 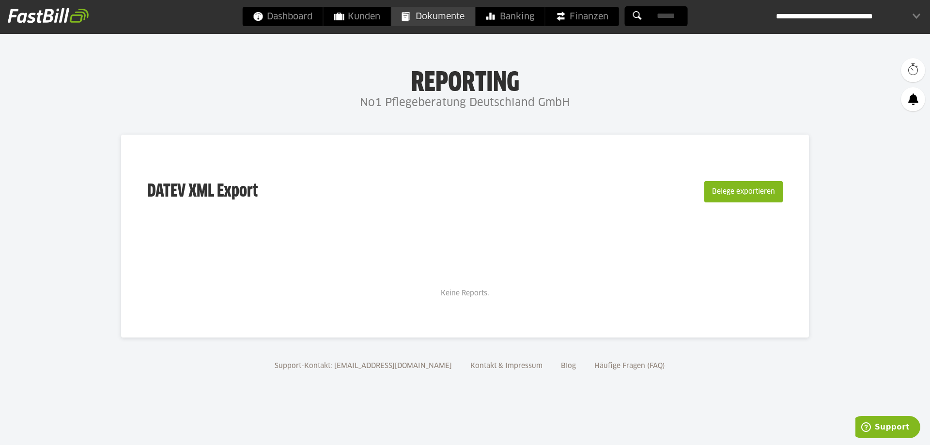 I want to click on span: Dashboard, so click(x=283, y=16).